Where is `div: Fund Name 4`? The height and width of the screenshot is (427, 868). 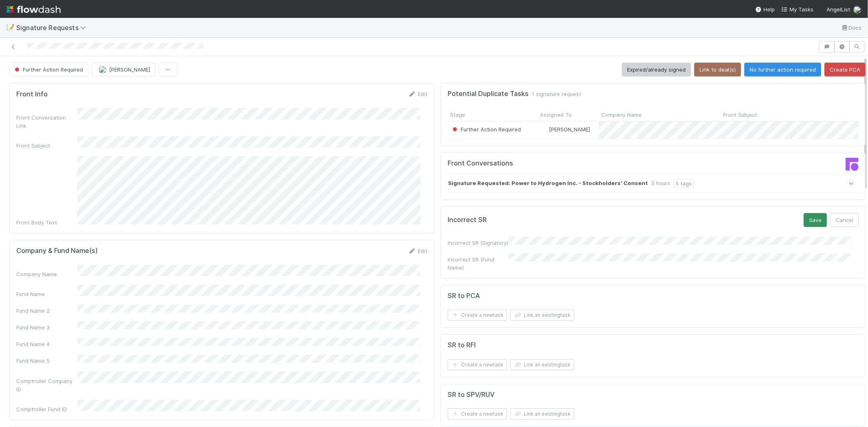 div: Fund Name 4 is located at coordinates (47, 344).